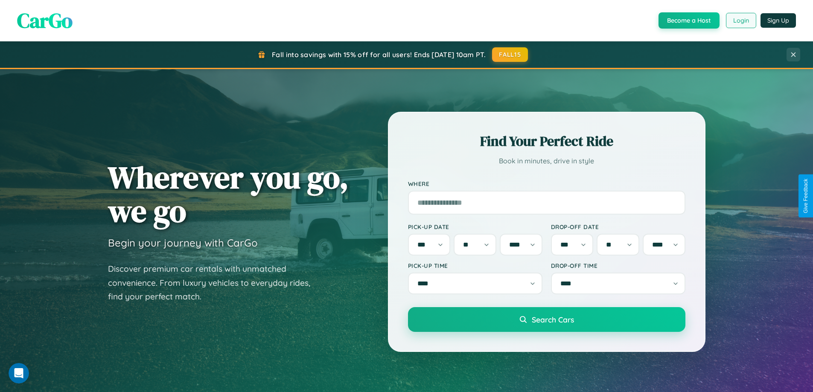 This screenshot has width=813, height=392. Describe the element at coordinates (618, 265) in the screenshot. I see `label: Drop-off Time` at that location.